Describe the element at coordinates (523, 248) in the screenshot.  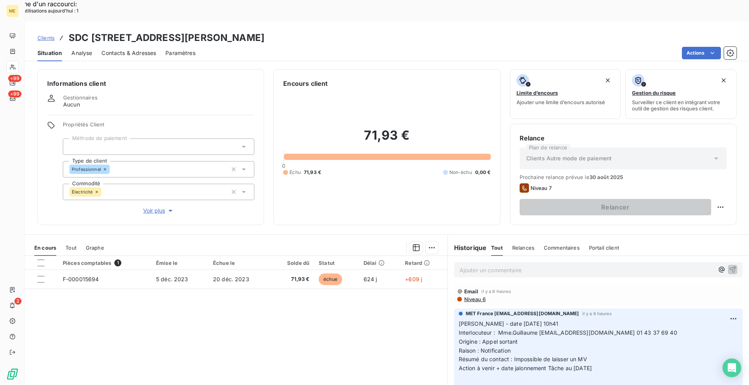
I see `span: Relances` at that location.